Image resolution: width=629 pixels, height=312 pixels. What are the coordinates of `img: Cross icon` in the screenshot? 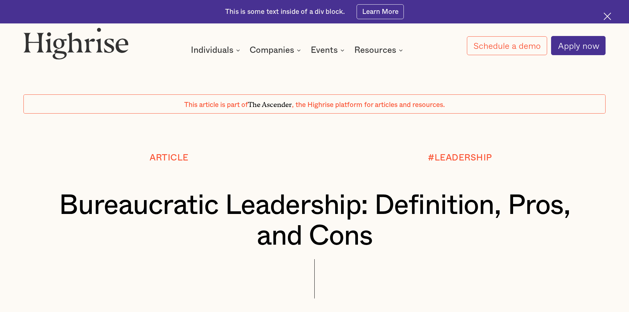 It's located at (607, 16).